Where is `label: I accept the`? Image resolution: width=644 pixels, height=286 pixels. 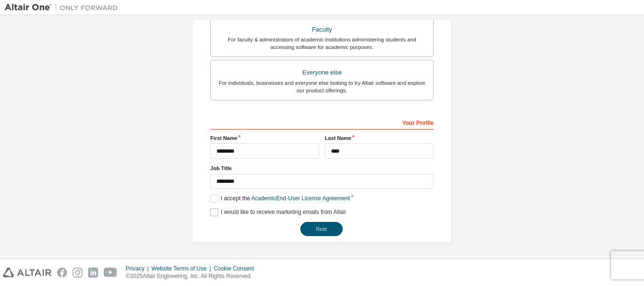 label: I accept the is located at coordinates (280, 199).